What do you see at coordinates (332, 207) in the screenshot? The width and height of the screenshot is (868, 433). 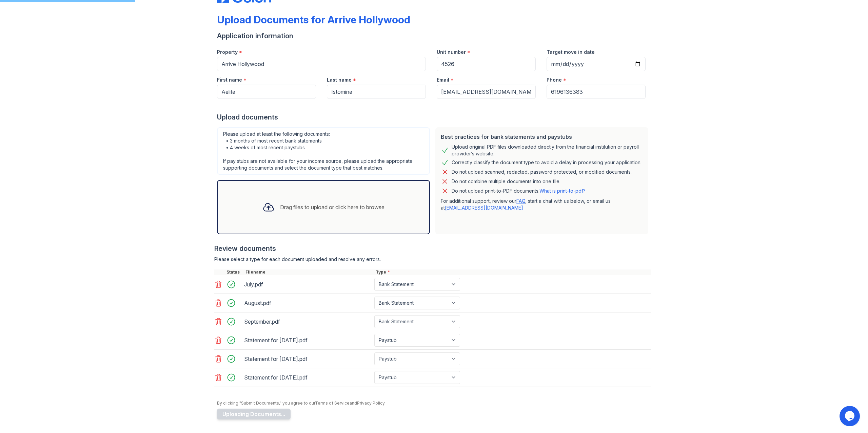 I see `div: Drag files to upload or click here to browse` at bounding box center [332, 207].